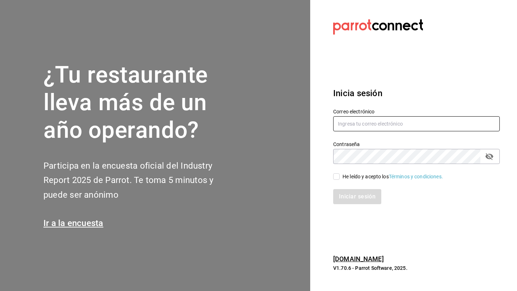 The image size is (517, 291). Describe the element at coordinates (140, 103) in the screenshot. I see `h1: ¿Tu restaurante lleva más de un año operando?` at that location.